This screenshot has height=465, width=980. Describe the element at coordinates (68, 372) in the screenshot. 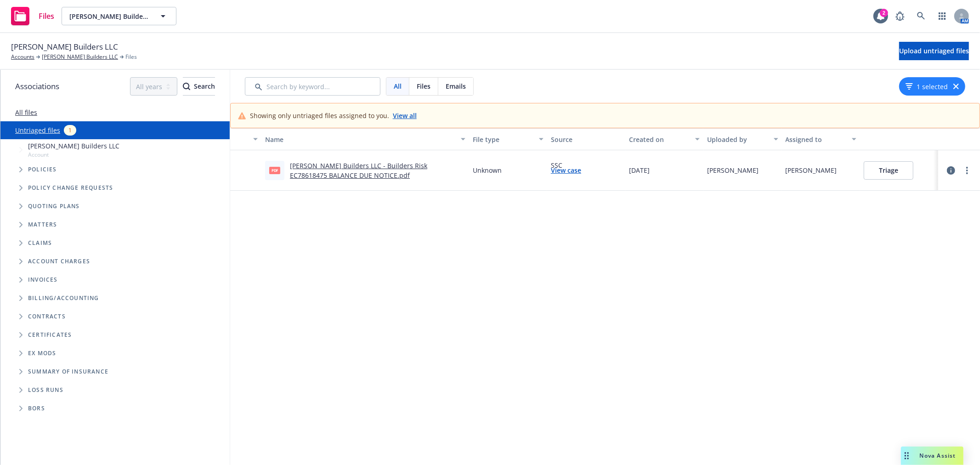

I see `span: Summary of insurance` at that location.